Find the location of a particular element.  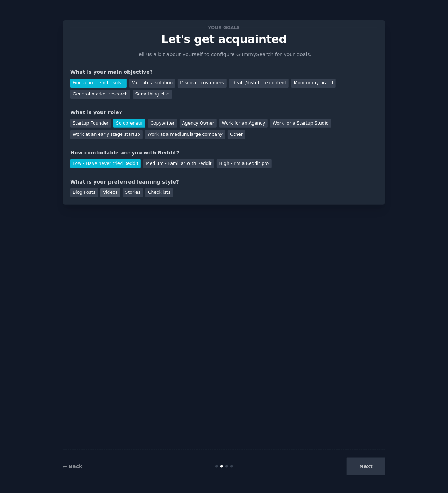

div: Work for an Agency is located at coordinates (243, 123).